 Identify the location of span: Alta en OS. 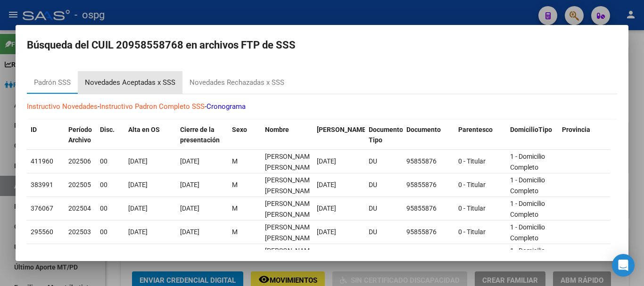
(144, 129).